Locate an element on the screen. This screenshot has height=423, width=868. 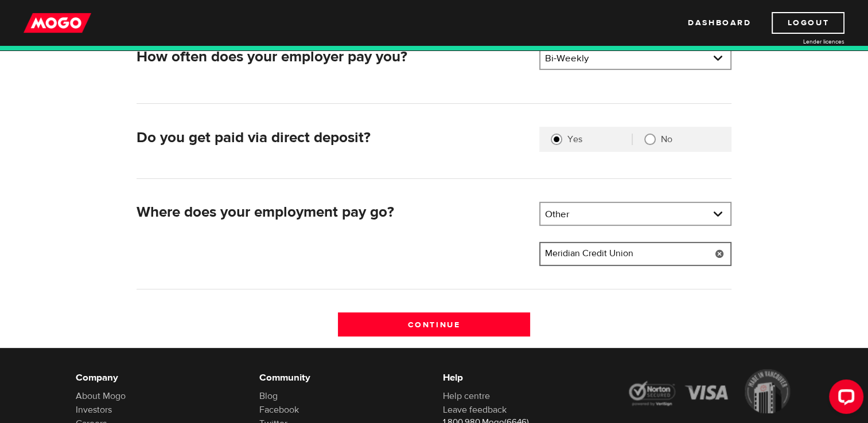
a: Investors is located at coordinates (94, 410).